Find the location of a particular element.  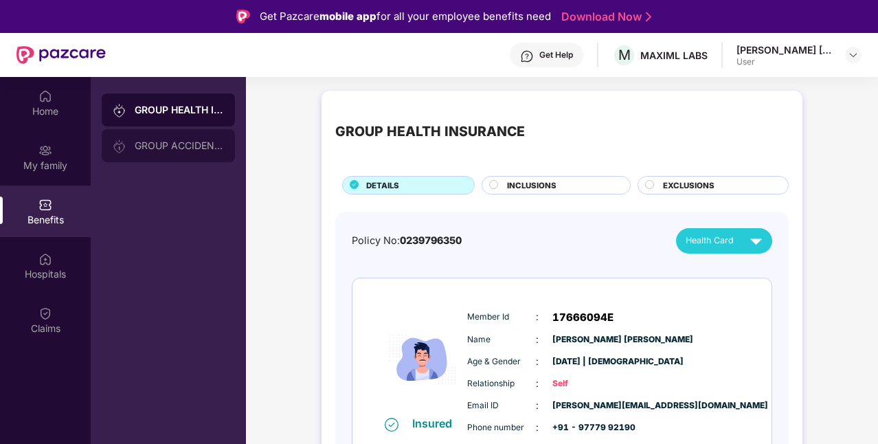

span: 0239796350 is located at coordinates (431, 240).